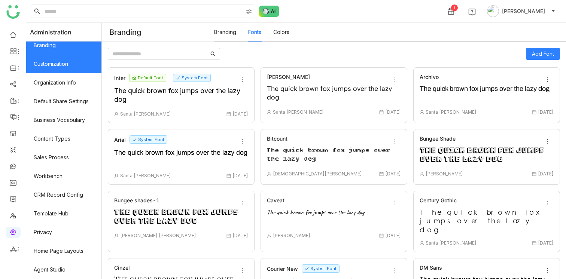 The image size is (566, 279). I want to click on div: Branding, so click(158, 32).